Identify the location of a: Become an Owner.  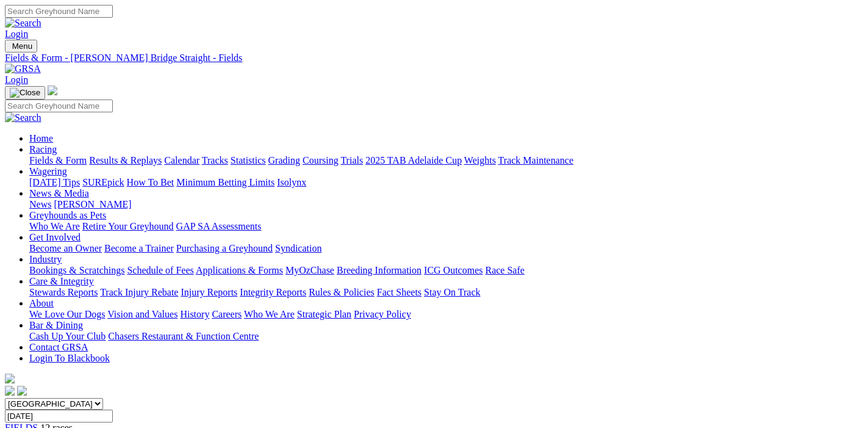
(65, 248).